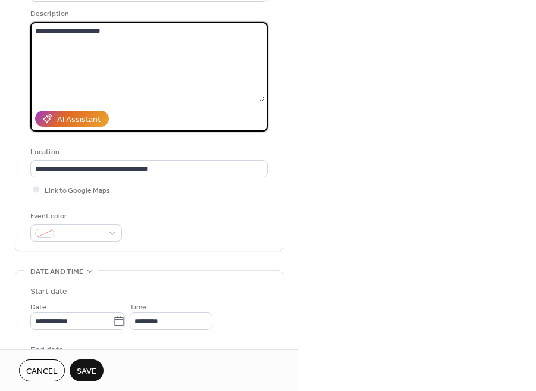 The height and width of the screenshot is (391, 536). I want to click on span: Link to Google Maps, so click(77, 190).